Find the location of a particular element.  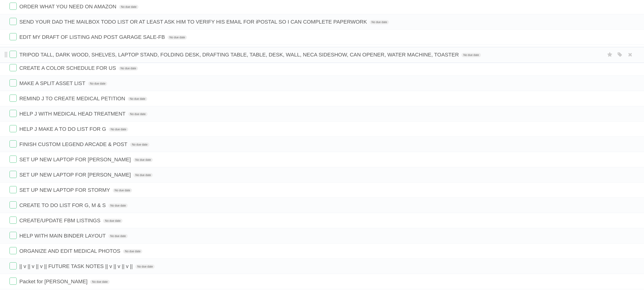

span: ORDER WHAT YOU NEED ON AMAZON is located at coordinates (68, 6).